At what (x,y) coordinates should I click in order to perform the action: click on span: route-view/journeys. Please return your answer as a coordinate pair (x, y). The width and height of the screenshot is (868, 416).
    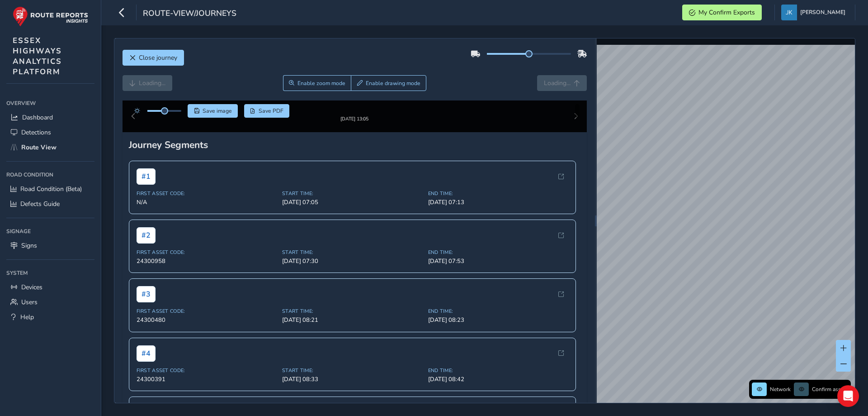
    Looking at the image, I should click on (189, 14).